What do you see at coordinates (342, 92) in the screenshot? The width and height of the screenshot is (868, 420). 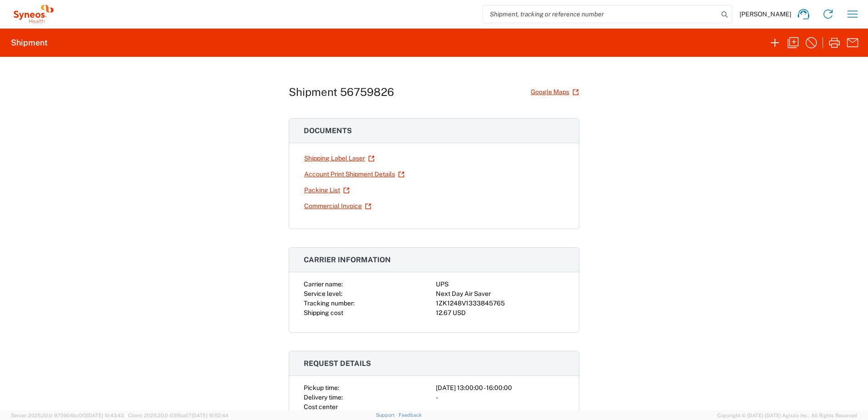 I see `h1: Shipment 56759826` at bounding box center [342, 92].